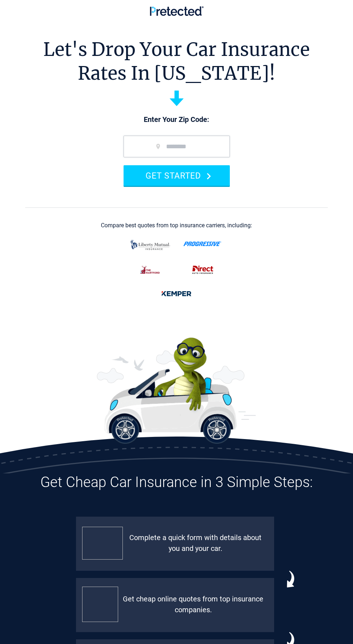  What do you see at coordinates (177, 293) in the screenshot?
I see `img: kemper` at bounding box center [177, 293].